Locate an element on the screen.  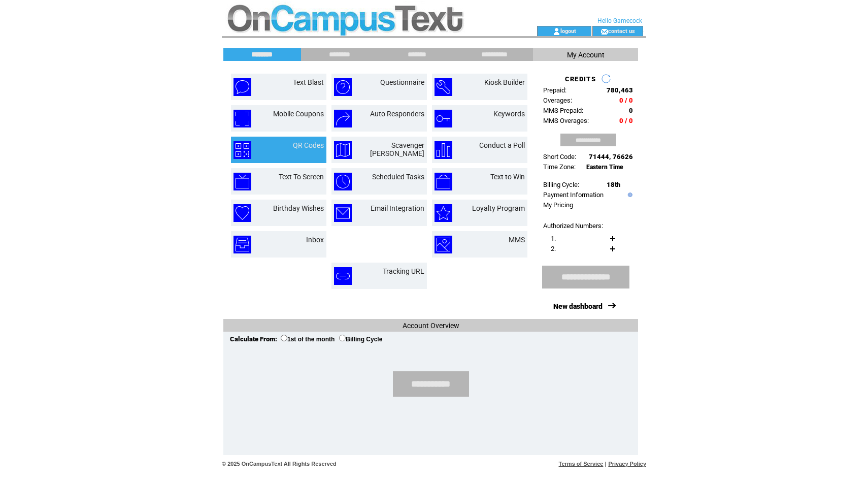
span: Eastern Time is located at coordinates (605, 167).